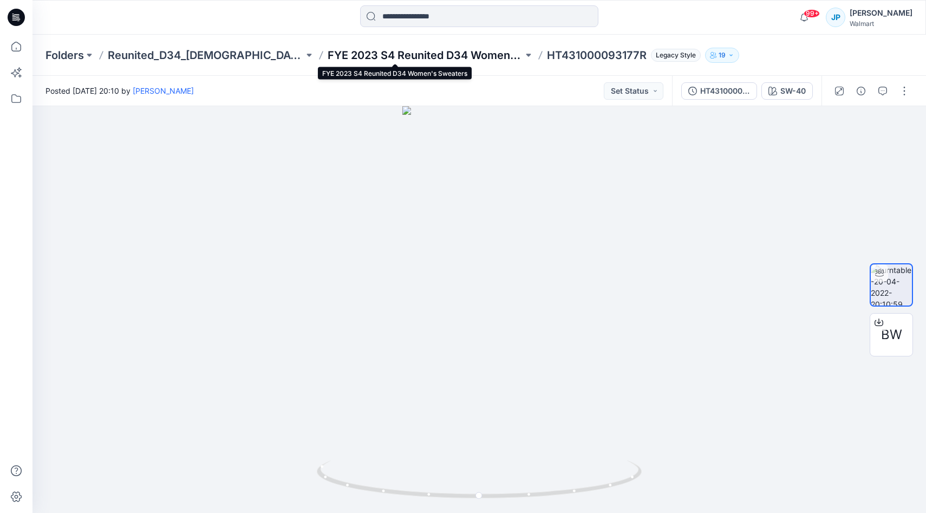 This screenshot has height=513, width=926. Describe the element at coordinates (425, 55) in the screenshot. I see `p: FYE 2023 S4 Reunited D34 Women's Sweaters` at that location.